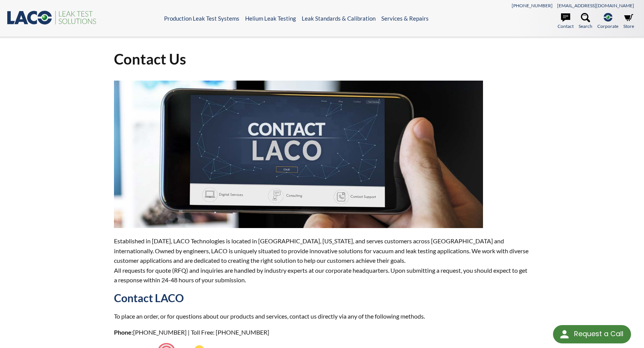 This screenshot has height=348, width=644. Describe the element at coordinates (607, 26) in the screenshot. I see `span: Corporate` at that location.